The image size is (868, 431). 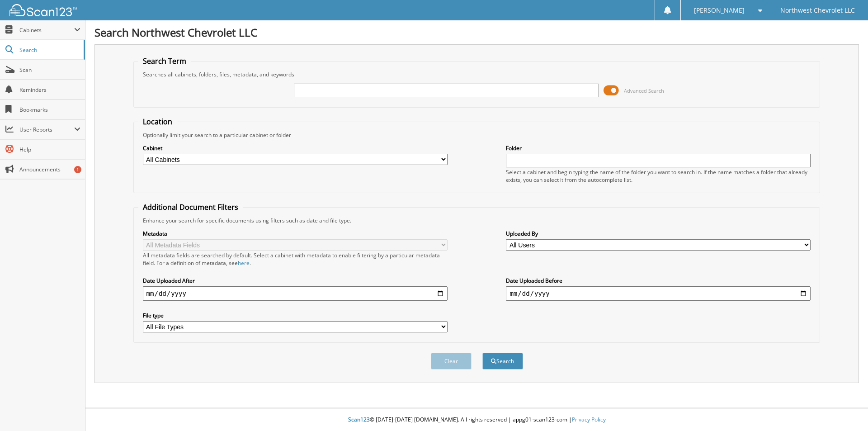 What do you see at coordinates (78, 170) in the screenshot?
I see `div: 1` at bounding box center [78, 170].